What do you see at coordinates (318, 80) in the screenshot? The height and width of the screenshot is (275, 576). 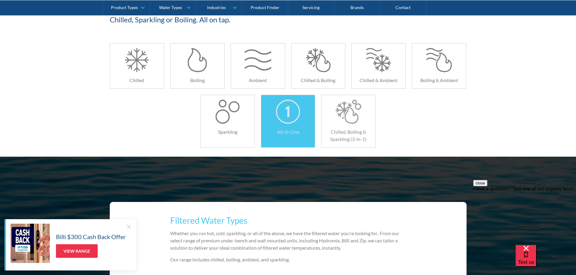 I see `h6: Chilled & Boiling` at bounding box center [318, 80].